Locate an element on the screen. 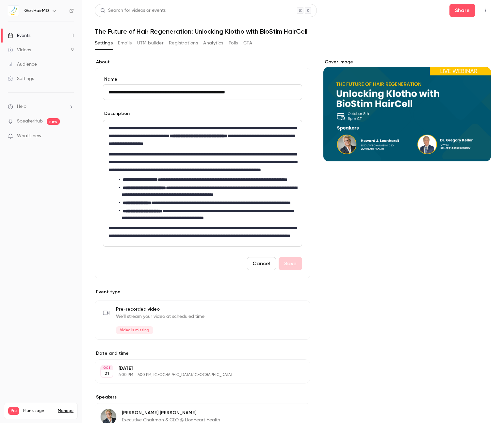 This screenshot has height=423, width=504. button: Emails is located at coordinates (125, 43).